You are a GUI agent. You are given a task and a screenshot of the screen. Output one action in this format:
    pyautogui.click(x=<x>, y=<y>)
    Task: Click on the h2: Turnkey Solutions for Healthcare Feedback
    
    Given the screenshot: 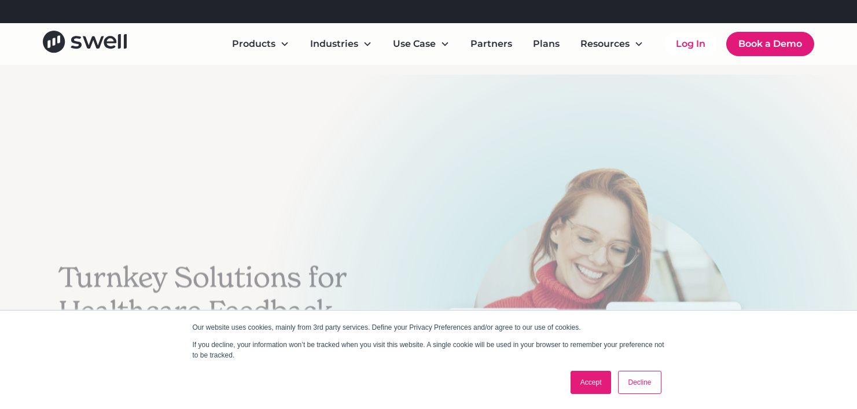 What is the action you would take?
    pyautogui.click(x=215, y=294)
    